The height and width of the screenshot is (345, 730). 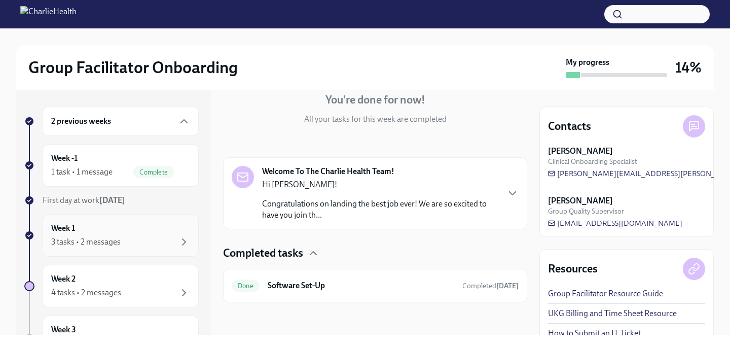 What do you see at coordinates (594, 333) in the screenshot?
I see `a: How to Submit an IT Ticket` at bounding box center [594, 333].